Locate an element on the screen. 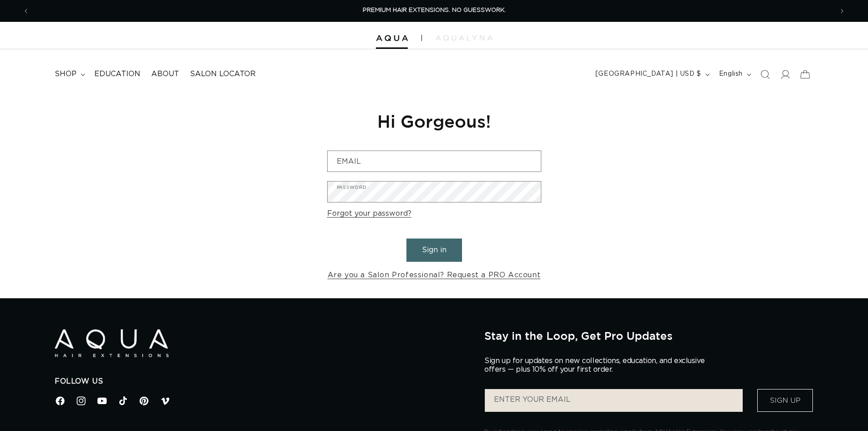  h1: Hi Gorgeous! is located at coordinates (434, 121).